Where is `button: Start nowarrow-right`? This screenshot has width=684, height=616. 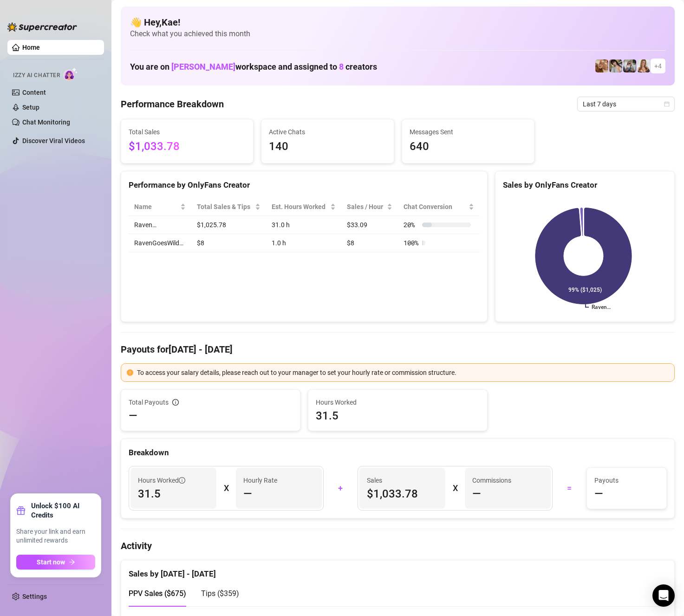
button: Start nowarrow-right is located at coordinates (56, 562).